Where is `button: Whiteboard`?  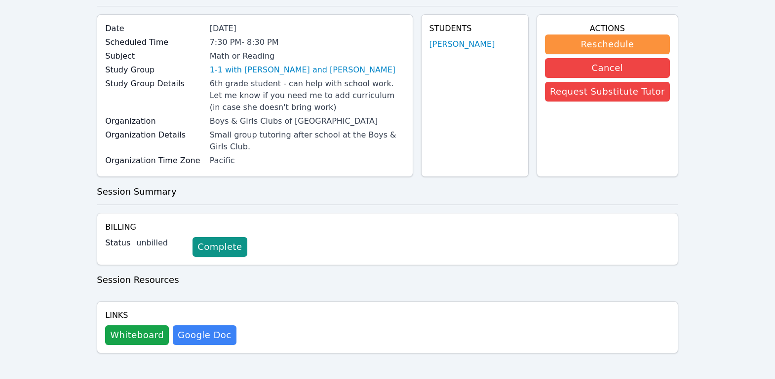 button: Whiteboard is located at coordinates (137, 335).